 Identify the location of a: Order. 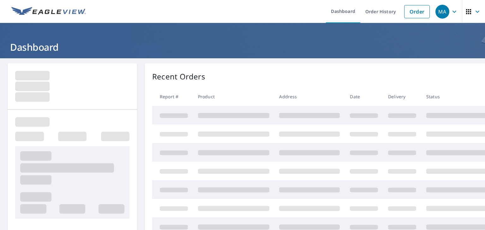
(417, 12).